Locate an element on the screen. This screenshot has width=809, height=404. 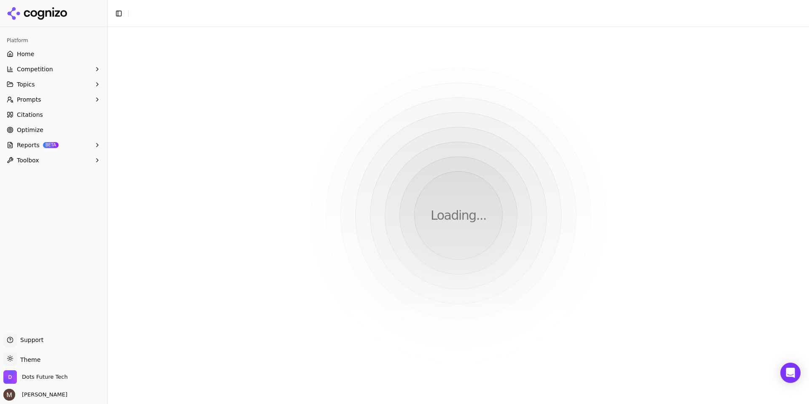
a: Optimize is located at coordinates (53, 130).